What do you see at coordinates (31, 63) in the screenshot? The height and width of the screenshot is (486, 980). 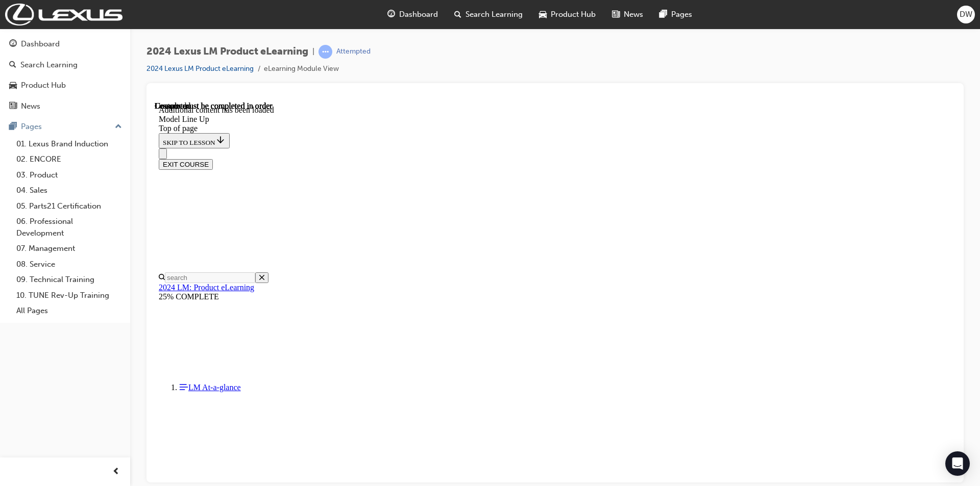 I see `button: EXIT COURSE` at bounding box center [31, 63].